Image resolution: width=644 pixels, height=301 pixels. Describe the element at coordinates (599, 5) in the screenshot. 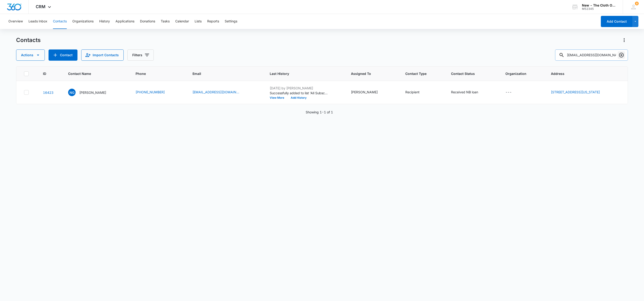

I see `div: account name` at that location.